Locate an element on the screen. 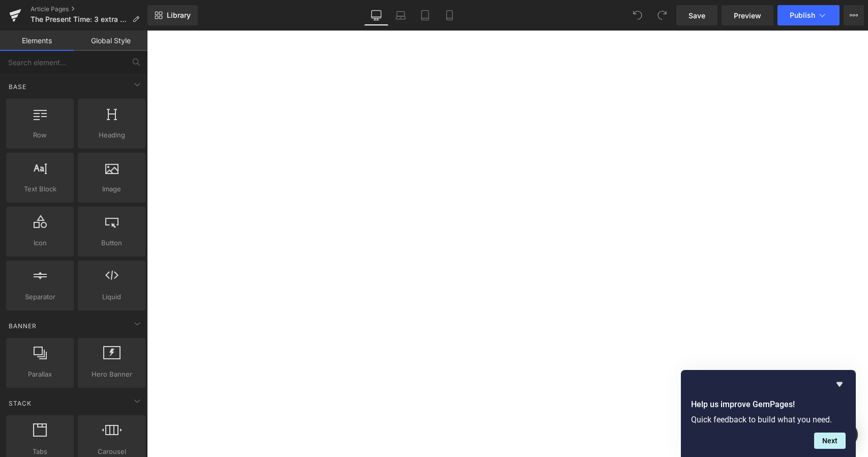 This screenshot has height=457, width=868. a: Mobile is located at coordinates (449, 15).